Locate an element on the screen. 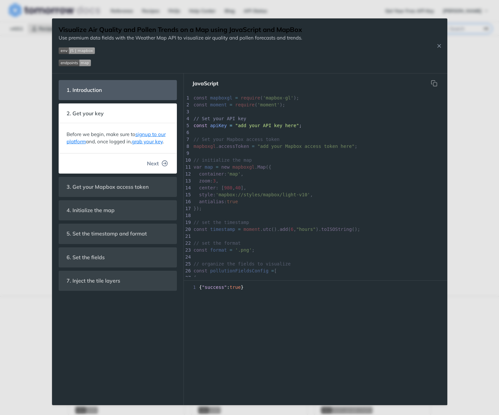 This screenshot has width=499, height=415. div: 16 is located at coordinates (187, 202).